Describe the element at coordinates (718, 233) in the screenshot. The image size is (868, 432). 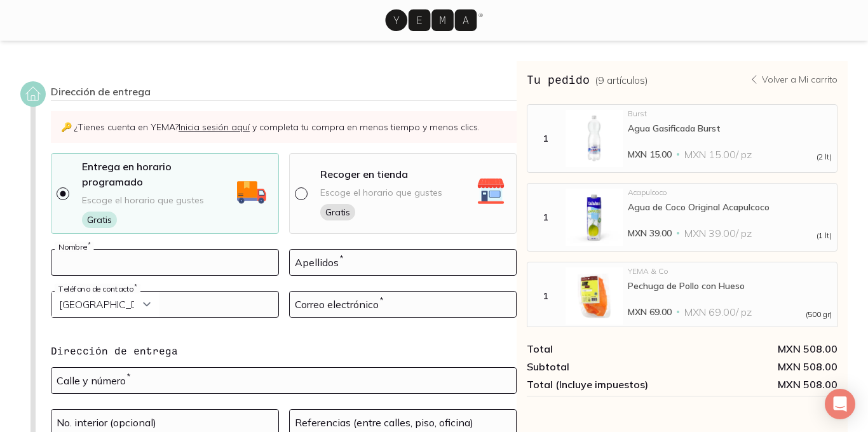
I see `span: MXN 39.00 / pz` at that location.